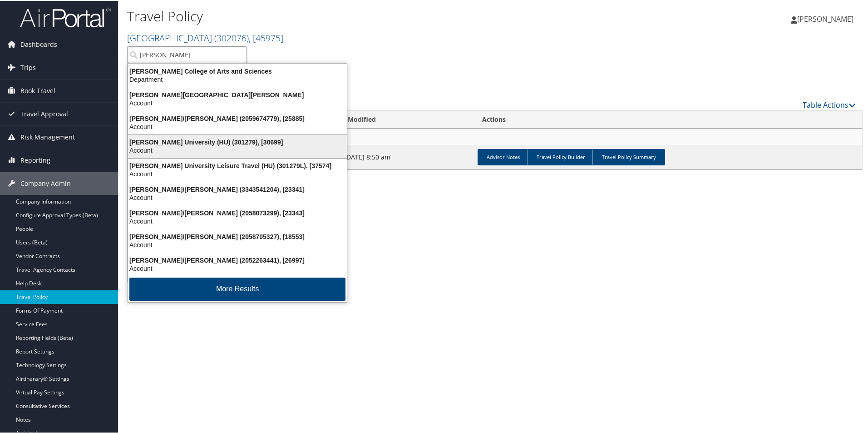 The width and height of the screenshot is (868, 433). I want to click on div: Department, so click(238, 78).